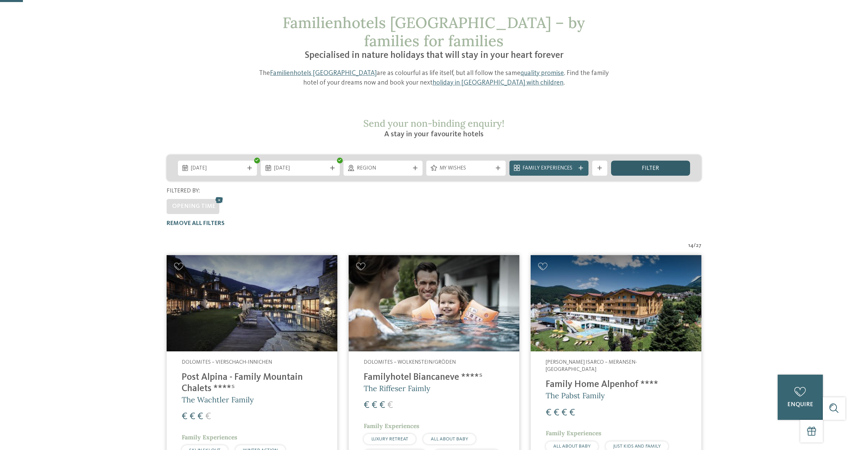 The width and height of the screenshot is (868, 450). Describe the element at coordinates (218, 400) in the screenshot. I see `span: The Wachtler Family` at that location.